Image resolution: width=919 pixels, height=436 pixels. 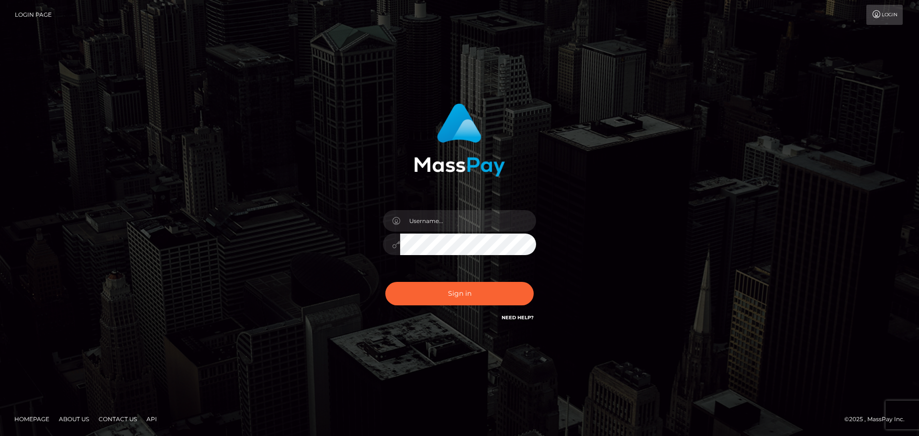 I want to click on input: Username..., so click(x=468, y=221).